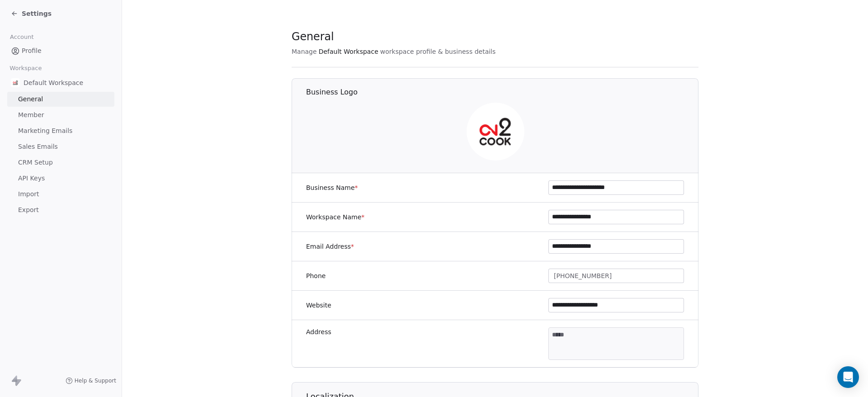 The height and width of the screenshot is (397, 868). I want to click on span: Member, so click(31, 115).